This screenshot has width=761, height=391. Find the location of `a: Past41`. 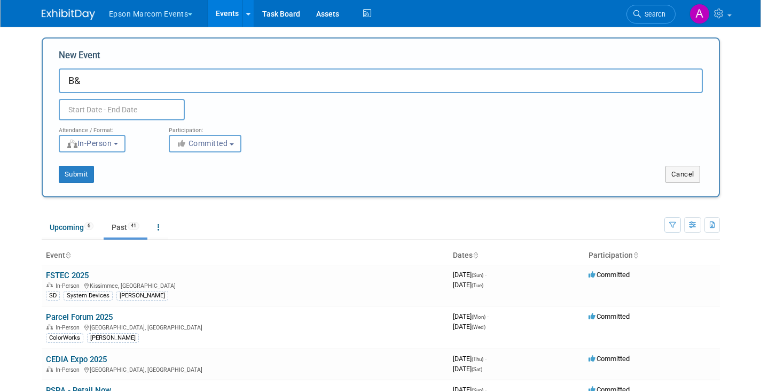

a: Past41 is located at coordinates (126, 227).